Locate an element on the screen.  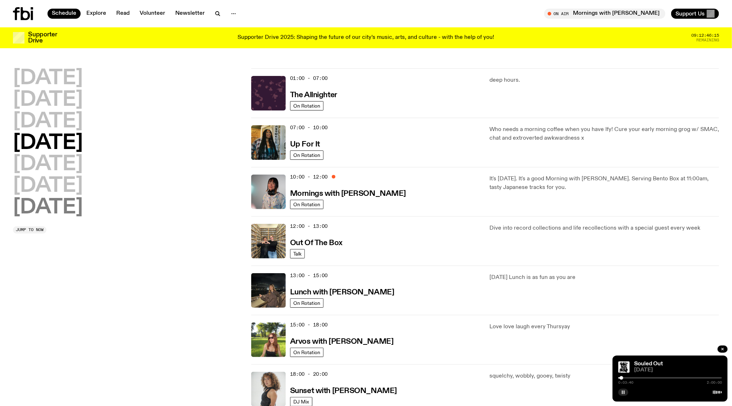
span: 18:00 - 20:00 is located at coordinates (309, 374).